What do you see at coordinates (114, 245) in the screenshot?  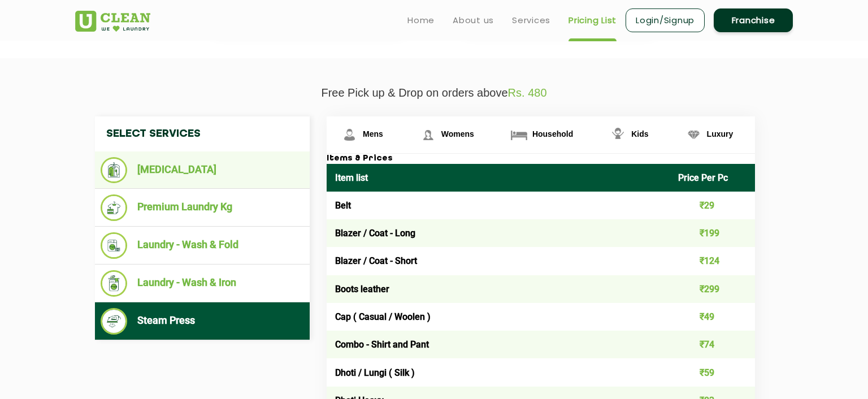 I see `img: Laundry - Wash & Fold` at bounding box center [114, 245].